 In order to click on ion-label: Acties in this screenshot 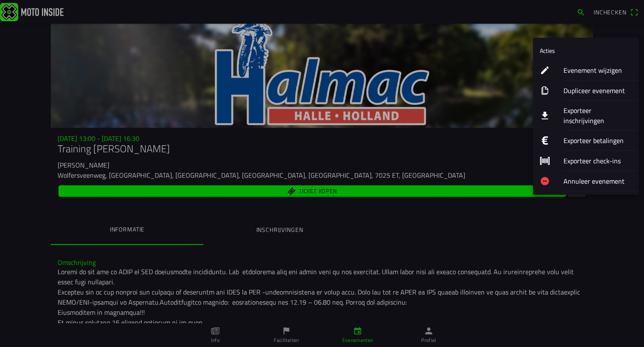, I will do `click(547, 50)`.